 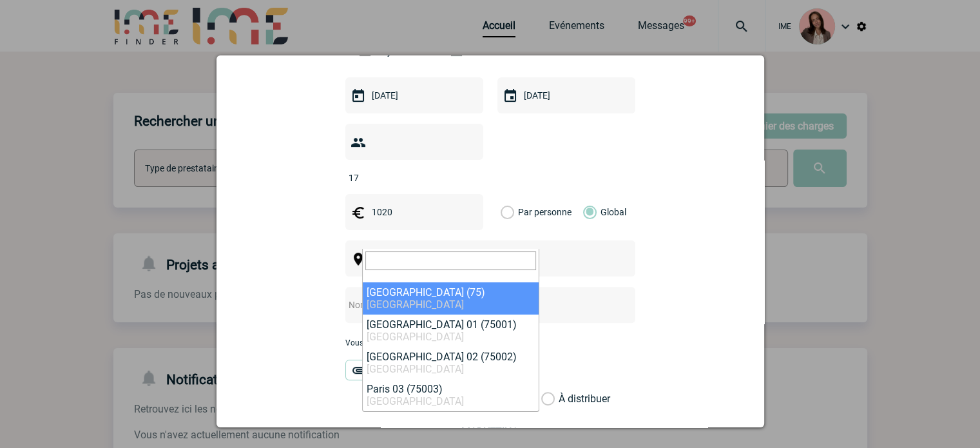 I want to click on input: Budget HT, so click(x=413, y=212).